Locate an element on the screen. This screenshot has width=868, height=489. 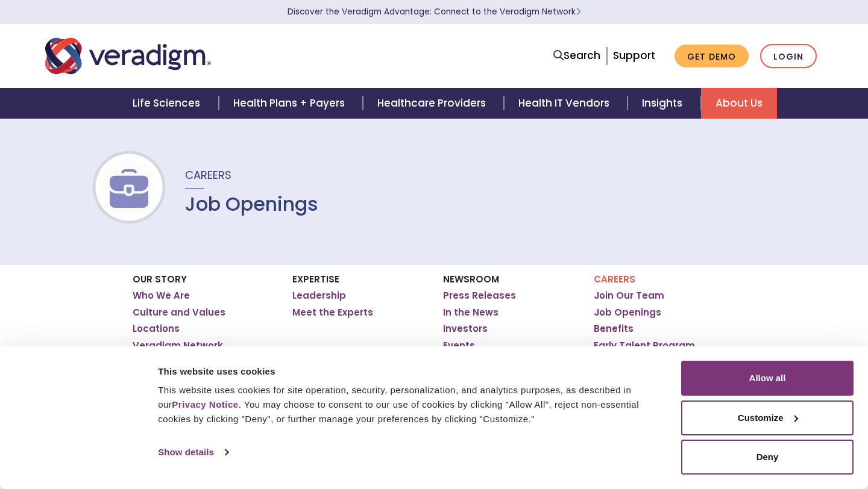
a: Login is located at coordinates (789, 56).